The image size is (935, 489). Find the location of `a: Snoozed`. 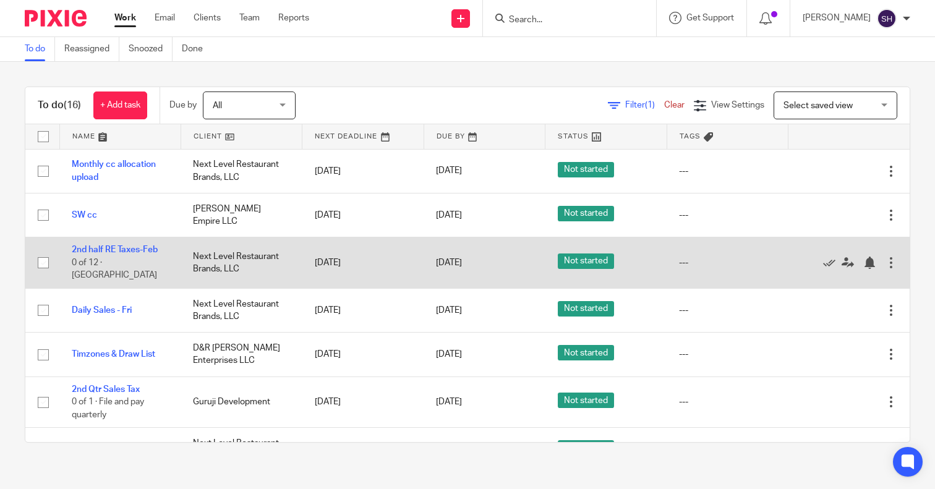

a: Snoozed is located at coordinates (150, 49).